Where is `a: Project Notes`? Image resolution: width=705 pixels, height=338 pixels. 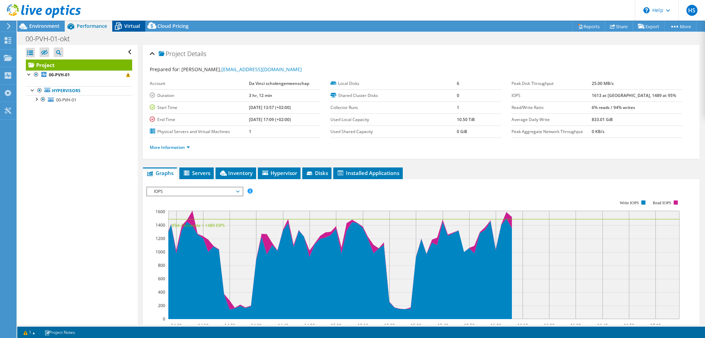 a: Project Notes is located at coordinates (60, 333).